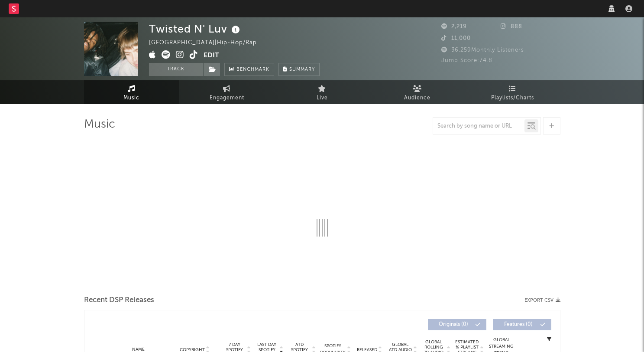  I want to click on span: 11,000, so click(456, 38).